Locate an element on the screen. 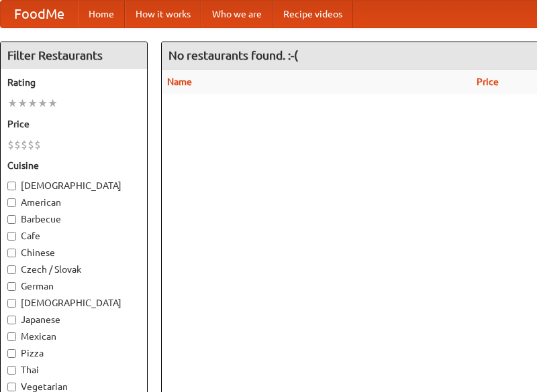 The height and width of the screenshot is (392, 537). label: Thai is located at coordinates (73, 370).